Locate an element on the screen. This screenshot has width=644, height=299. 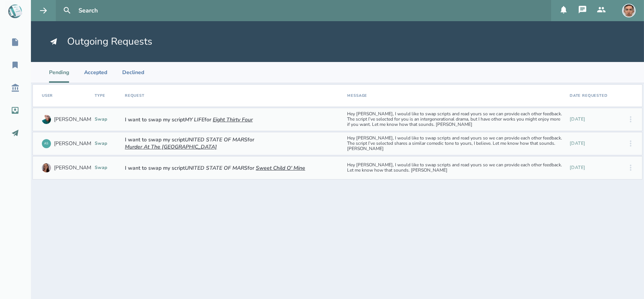
li: Declined is located at coordinates (133, 72).